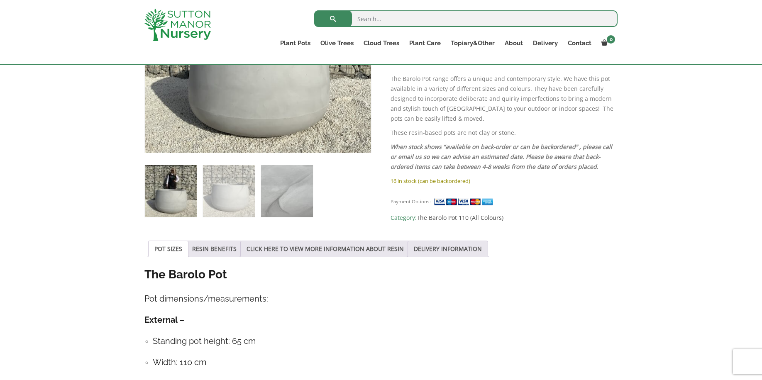 The image size is (762, 380). What do you see at coordinates (607, 43) in the screenshot?
I see `a: 0` at bounding box center [607, 43].